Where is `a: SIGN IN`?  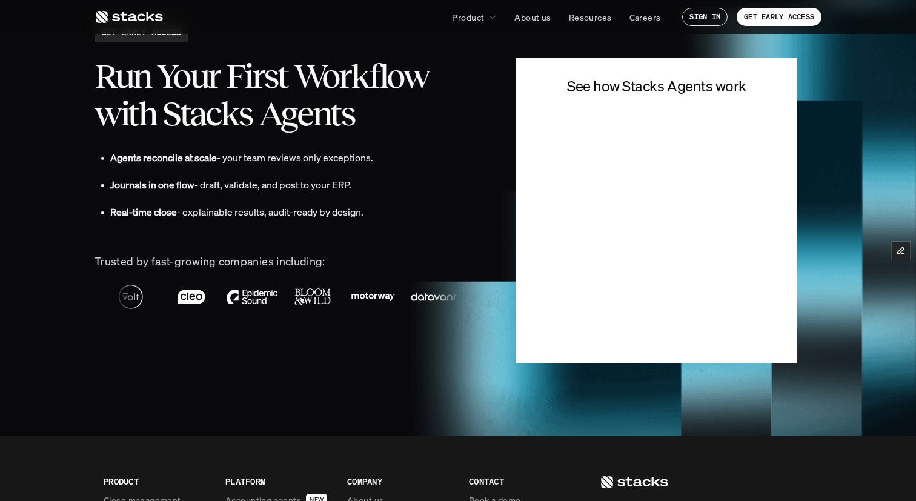 a: SIGN IN is located at coordinates (705, 17).